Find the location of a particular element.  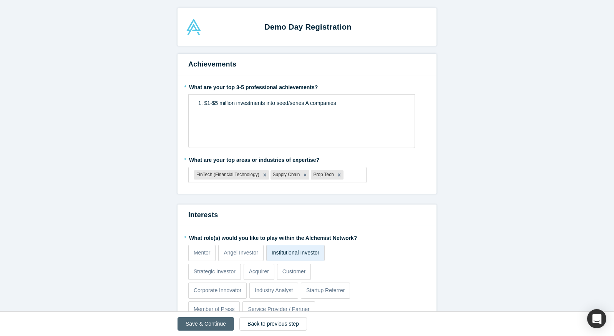

label: What are your top areas or industries of expertise? is located at coordinates (307, 159).